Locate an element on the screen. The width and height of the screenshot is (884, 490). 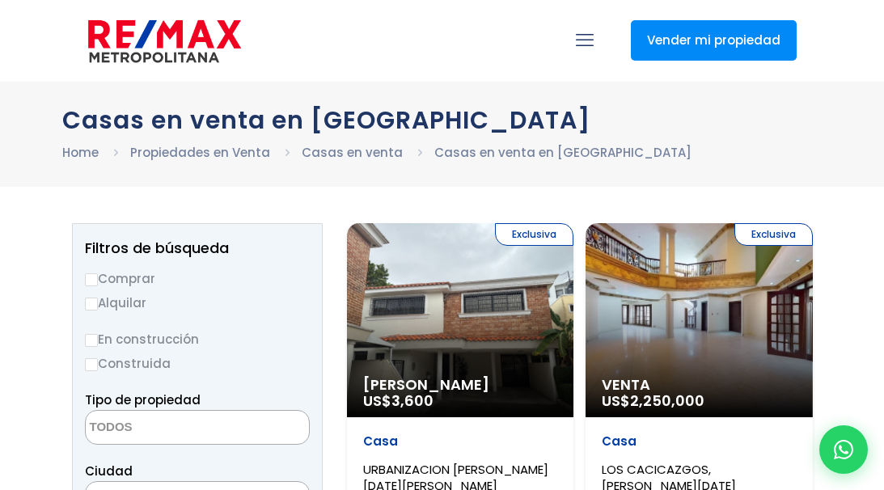
a: Vender mi propiedad is located at coordinates (714, 40).